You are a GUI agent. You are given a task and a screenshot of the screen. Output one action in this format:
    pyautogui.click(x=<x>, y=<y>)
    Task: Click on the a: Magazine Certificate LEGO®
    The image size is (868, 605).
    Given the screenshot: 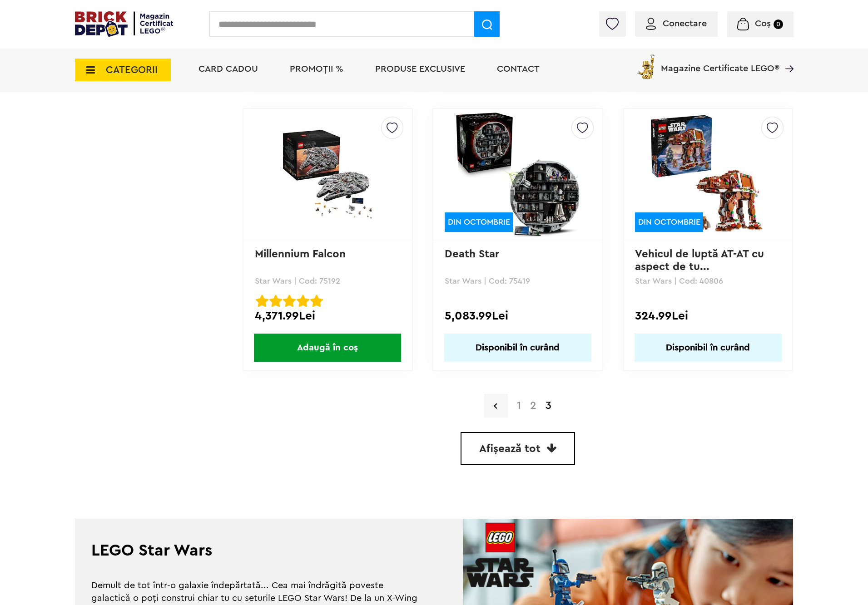 What is the action you would take?
    pyautogui.click(x=786, y=57)
    